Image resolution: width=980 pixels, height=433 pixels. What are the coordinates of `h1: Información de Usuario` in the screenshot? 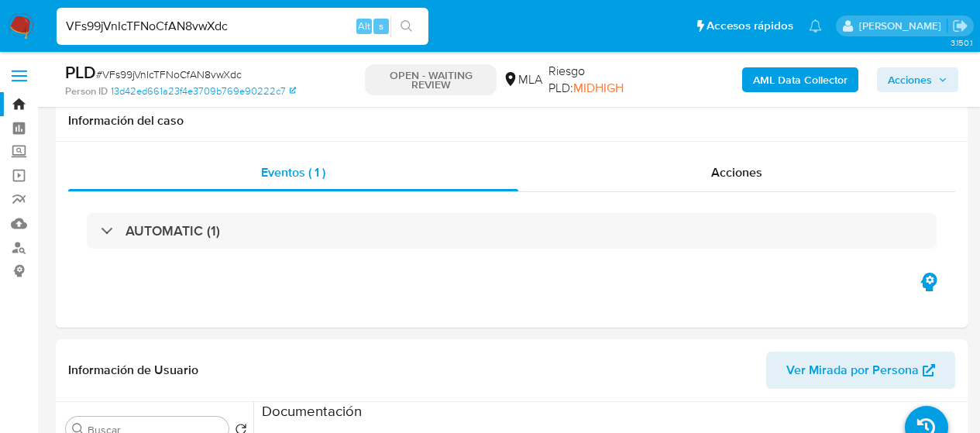 It's located at (133, 371).